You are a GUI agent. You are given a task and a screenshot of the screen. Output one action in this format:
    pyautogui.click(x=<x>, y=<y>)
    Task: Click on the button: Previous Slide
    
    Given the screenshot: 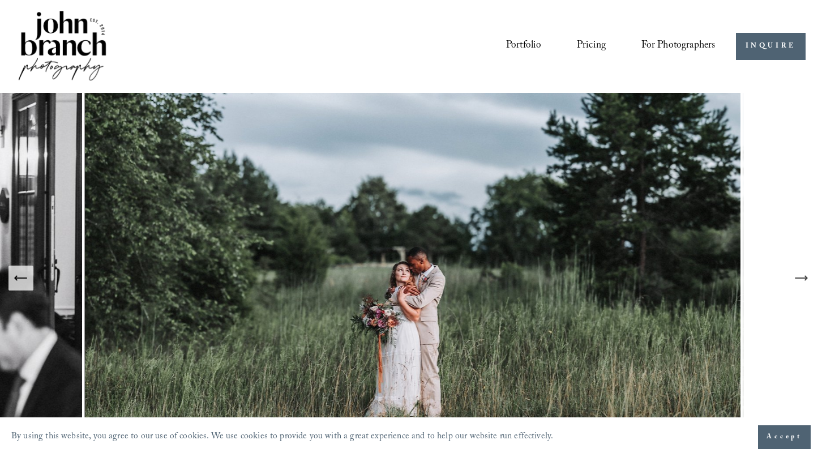 What is the action you would take?
    pyautogui.click(x=21, y=278)
    